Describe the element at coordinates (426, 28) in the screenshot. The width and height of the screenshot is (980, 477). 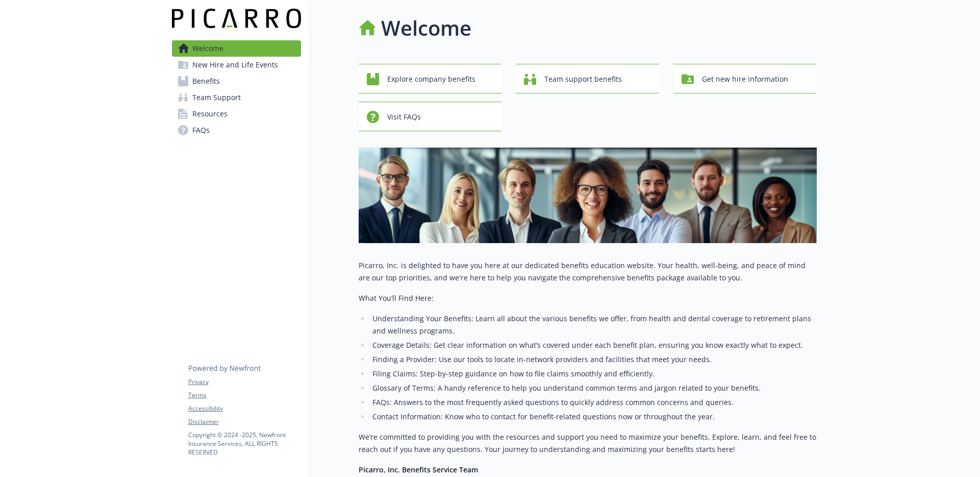
I see `h1: Welcome` at that location.